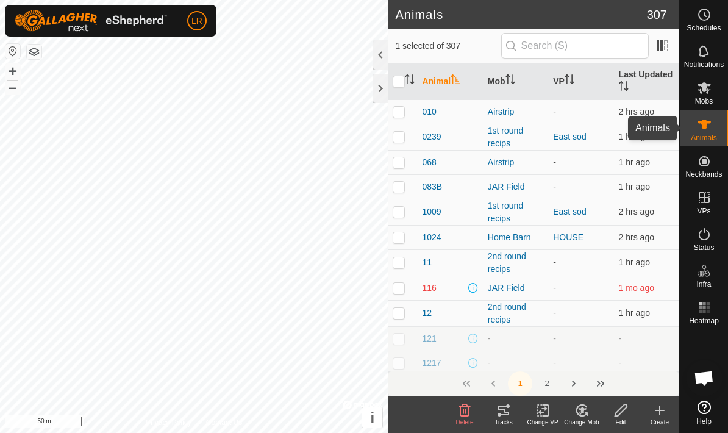  Describe the element at coordinates (91, 21) in the screenshot. I see `img: Gallagher Logo` at that location.